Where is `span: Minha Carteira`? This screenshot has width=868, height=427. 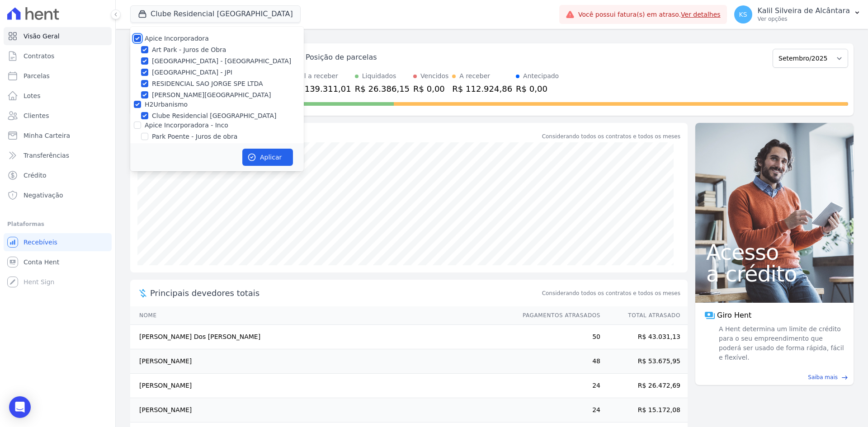 span: Minha Carteira is located at coordinates (46, 135).